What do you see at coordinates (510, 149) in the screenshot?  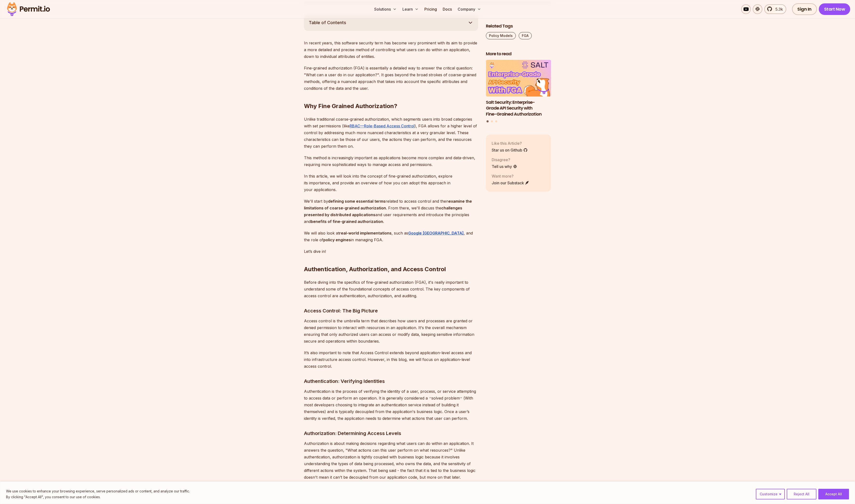 I see `a: Star us on Github` at bounding box center [510, 149].